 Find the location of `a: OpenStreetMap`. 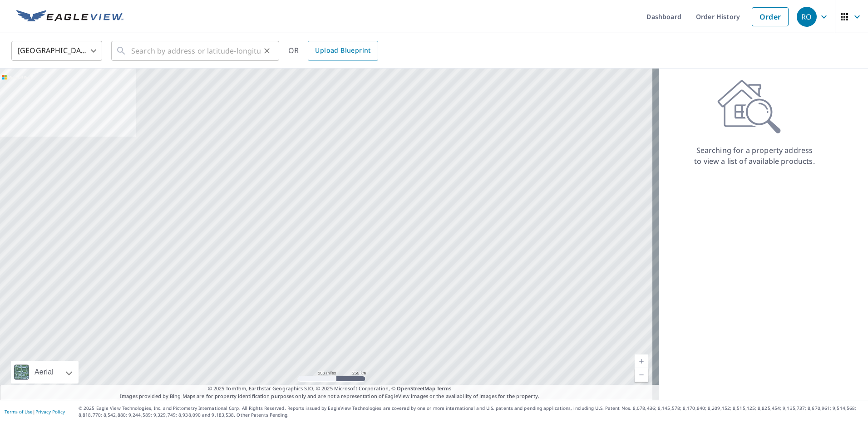

a: OpenStreetMap is located at coordinates (416, 388).